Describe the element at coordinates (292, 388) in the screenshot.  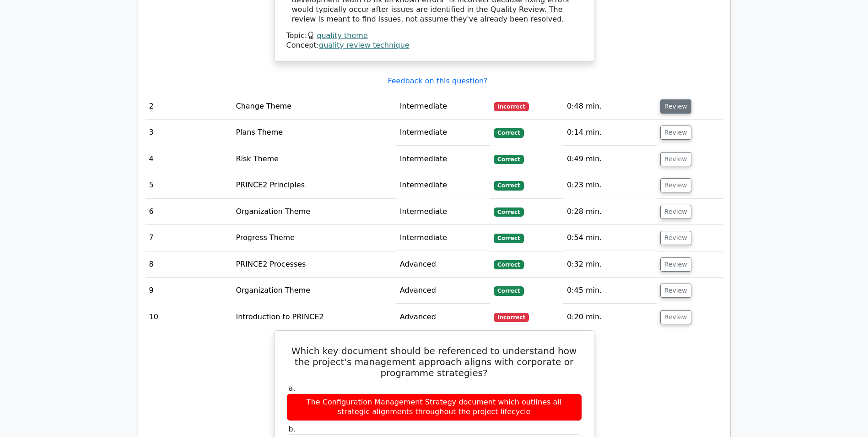
I see `span: a.` at that location.